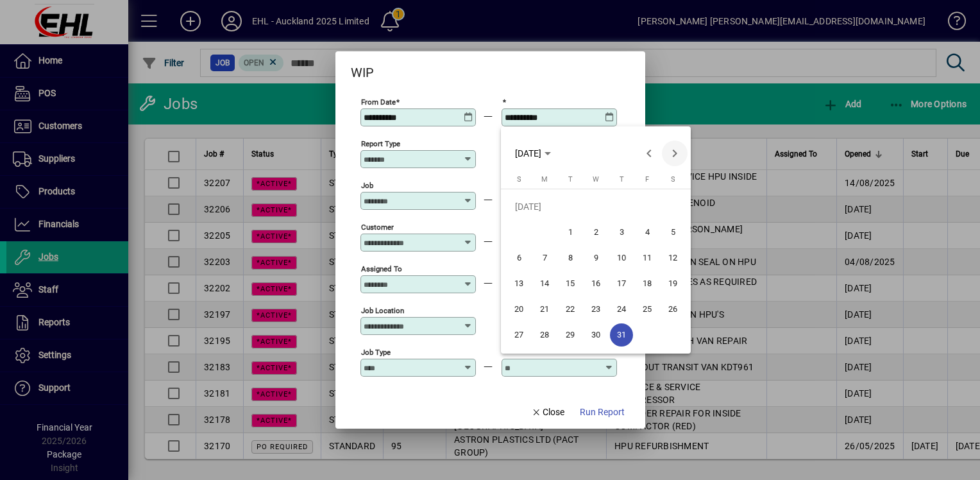  I want to click on button: Sun Jul 20 2025, so click(518, 309).